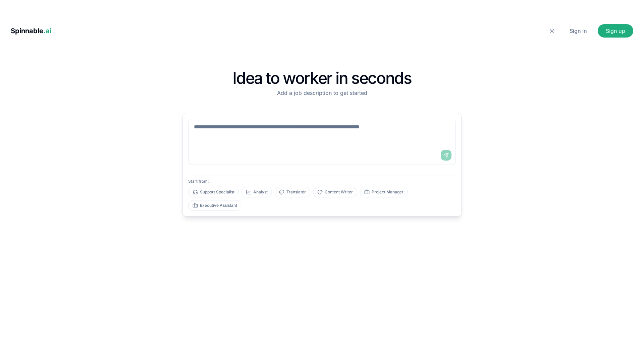 This screenshot has height=362, width=644. What do you see at coordinates (552, 31) in the screenshot?
I see `button: Switch to dark mode` at bounding box center [552, 31].